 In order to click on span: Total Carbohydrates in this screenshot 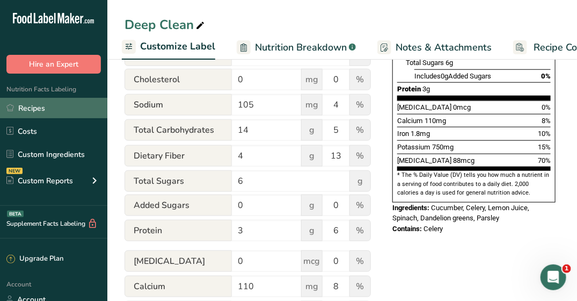, I will do `click(178, 130)`.